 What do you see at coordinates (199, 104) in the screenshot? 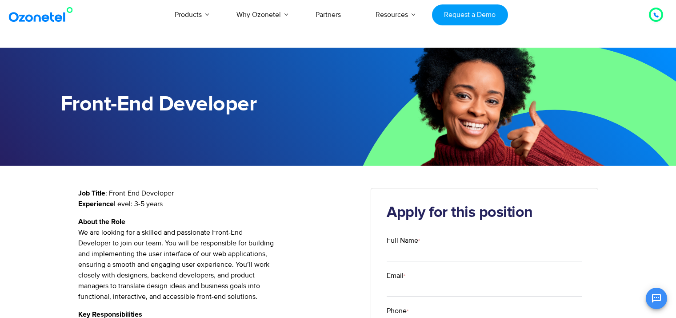
I see `h1: Front-End Developer` at bounding box center [199, 104].